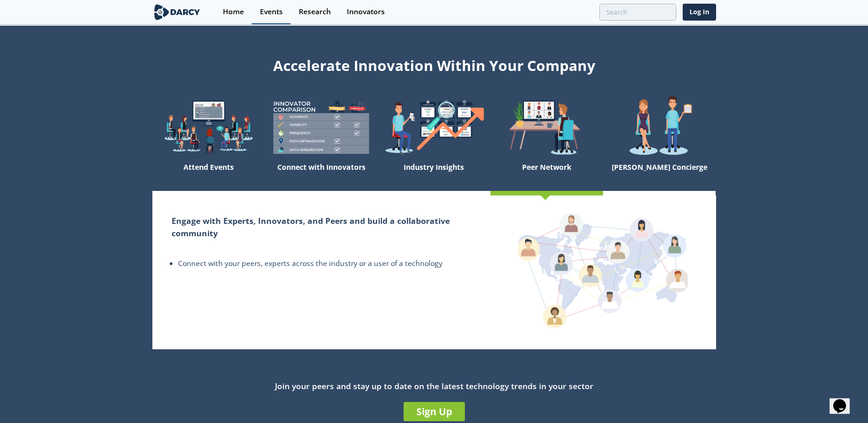  I want to click on a: Log In, so click(699, 12).